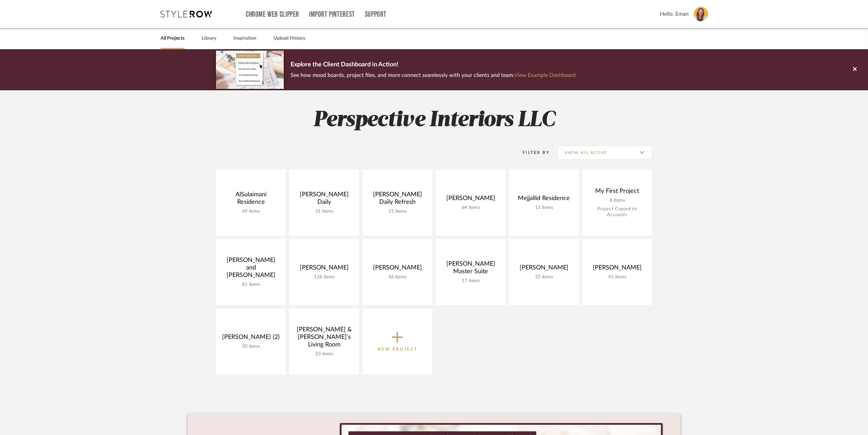 Image resolution: width=868 pixels, height=435 pixels. I want to click on img: avatar, so click(701, 14).